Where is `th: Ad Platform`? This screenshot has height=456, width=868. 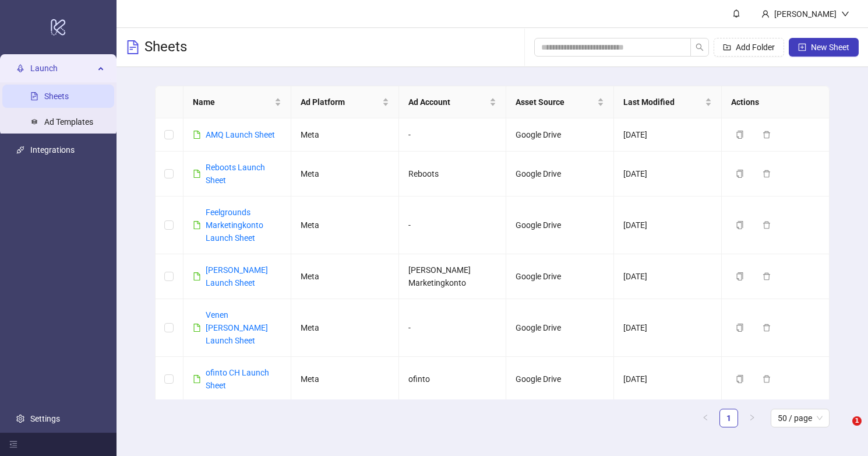 th: Ad Platform is located at coordinates (345, 102).